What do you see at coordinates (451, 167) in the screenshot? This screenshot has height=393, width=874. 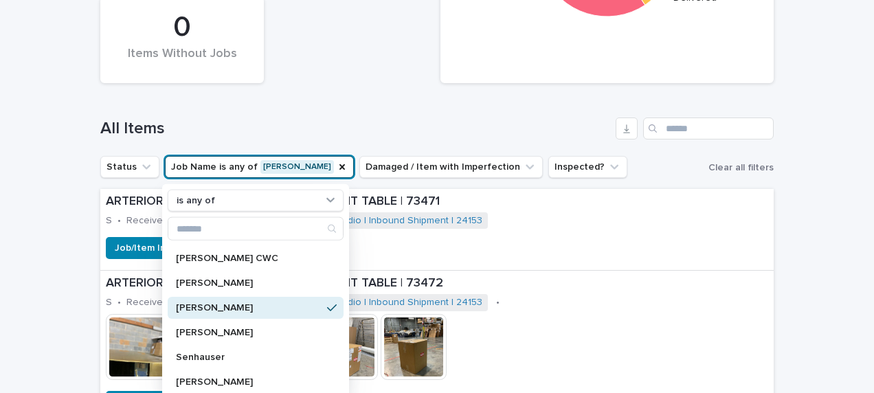 I see `button: Damaged / Item with Imperfection` at bounding box center [451, 167].